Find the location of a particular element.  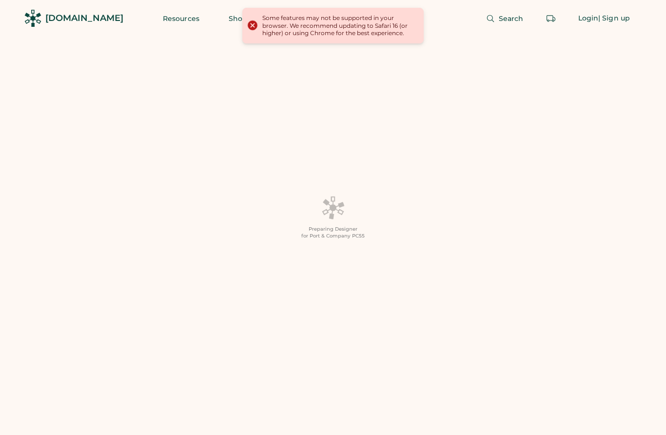

div: | Sign up is located at coordinates (614, 19).